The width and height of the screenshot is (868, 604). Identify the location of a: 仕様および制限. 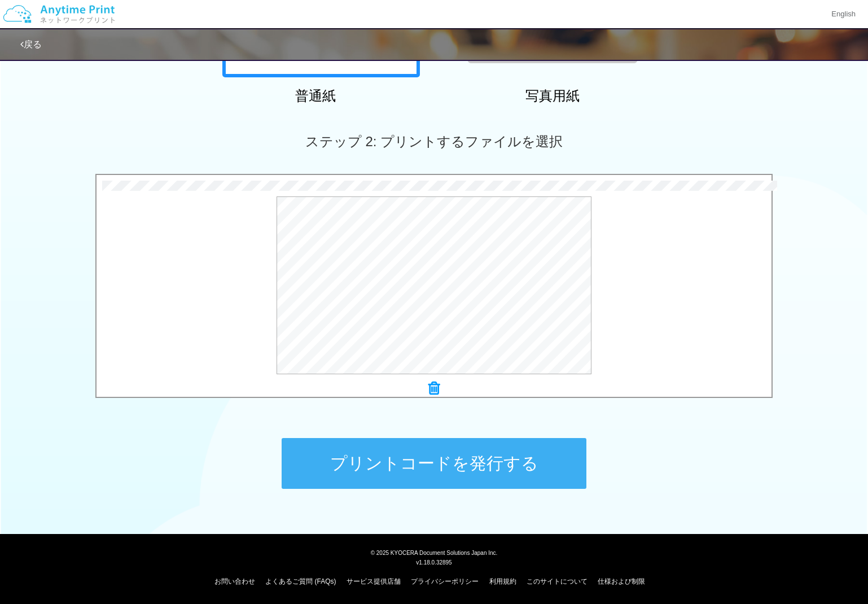
(622, 582).